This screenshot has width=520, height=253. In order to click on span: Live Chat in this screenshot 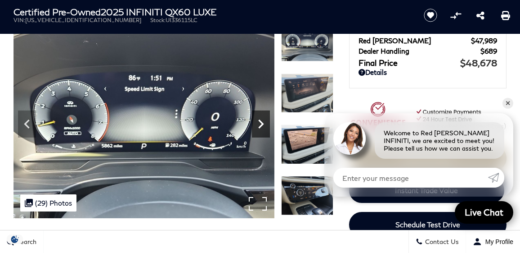, I will do `click(484, 212)`.